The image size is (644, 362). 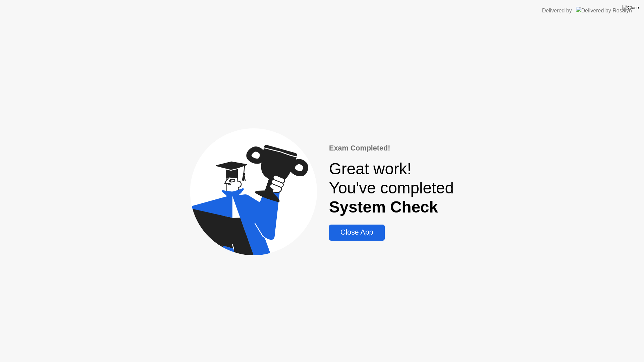 I want to click on div: Close App, so click(x=356, y=232).